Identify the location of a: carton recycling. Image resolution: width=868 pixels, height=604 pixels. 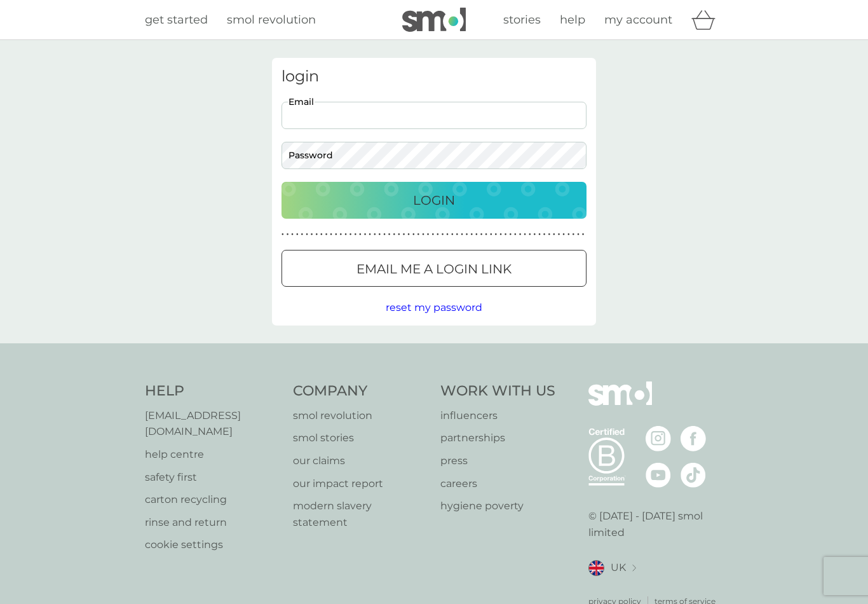
(212, 500).